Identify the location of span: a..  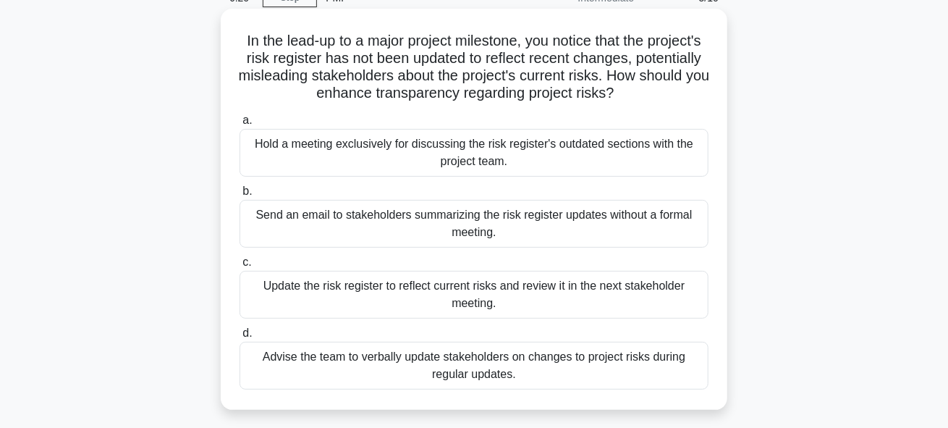
(247, 119).